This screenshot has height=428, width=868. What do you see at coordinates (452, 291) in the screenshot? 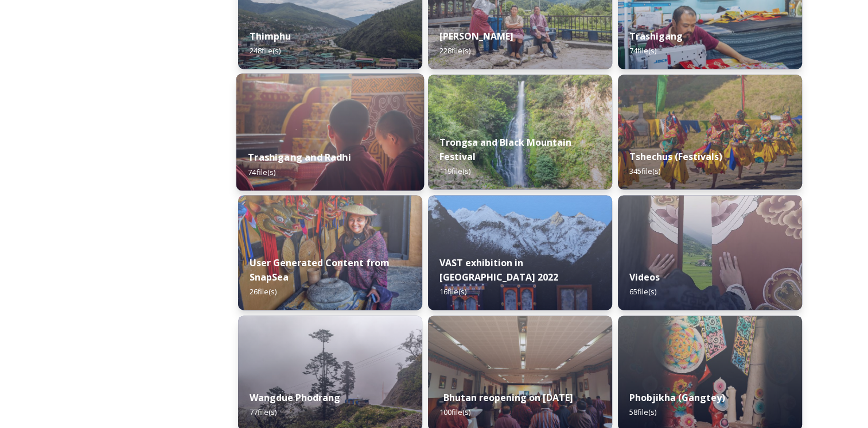
I see `span: 16 file(s)` at bounding box center [452, 291].